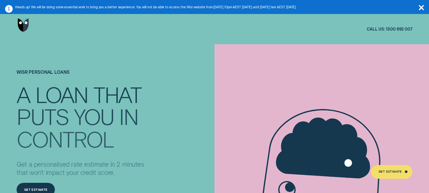  I want to click on div: YOU, so click(94, 116).